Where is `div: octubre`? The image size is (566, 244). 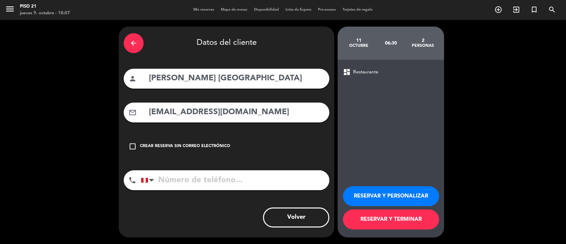
div: octubre is located at coordinates (358, 46).